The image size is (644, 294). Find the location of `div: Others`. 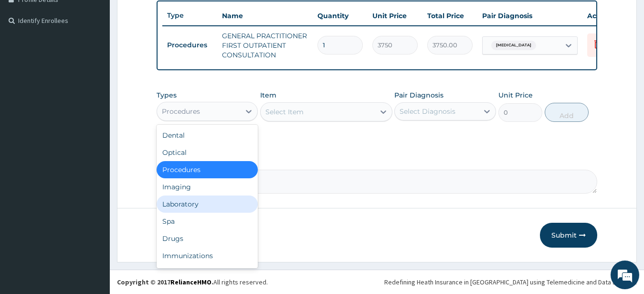

div: Others is located at coordinates (207, 273).